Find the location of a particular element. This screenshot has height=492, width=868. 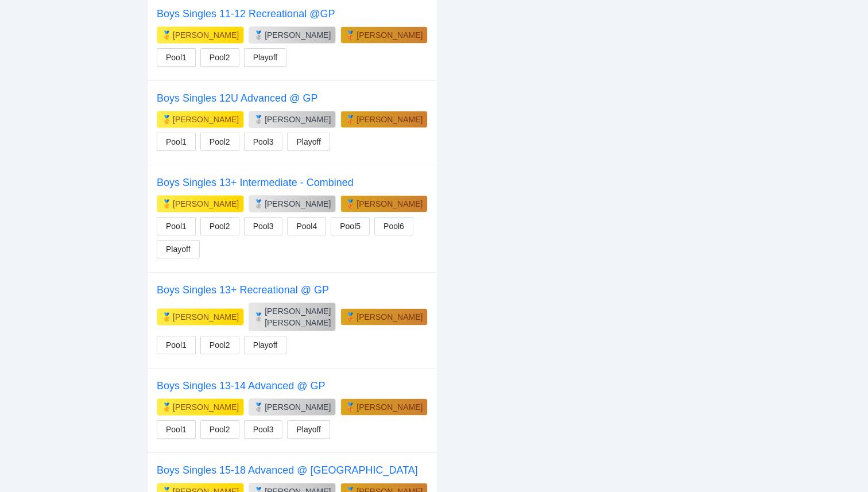

button: Pool4 is located at coordinates (306, 226).